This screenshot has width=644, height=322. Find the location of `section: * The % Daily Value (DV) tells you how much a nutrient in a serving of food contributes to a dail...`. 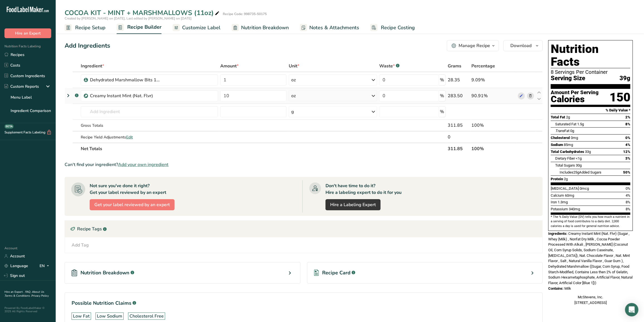

section: * The % Daily Value (DV) tells you how much a nutrient in a serving of food contributes to a dail... is located at coordinates (591, 221).